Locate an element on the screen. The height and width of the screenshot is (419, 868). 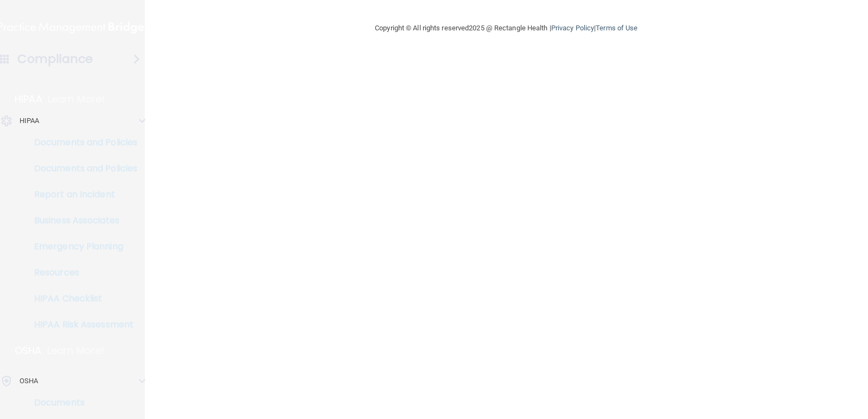
p: Documents is located at coordinates (81, 403).